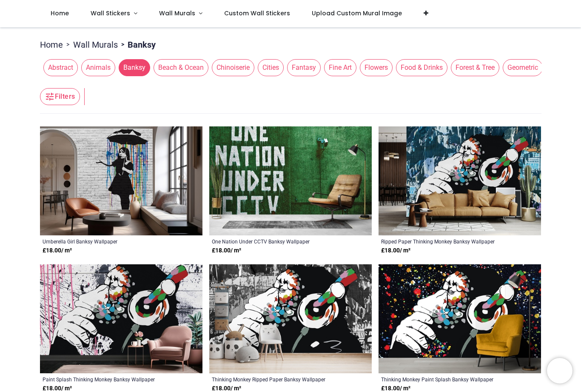  Describe the element at coordinates (475, 68) in the screenshot. I see `span: Forest & Tree` at that location.